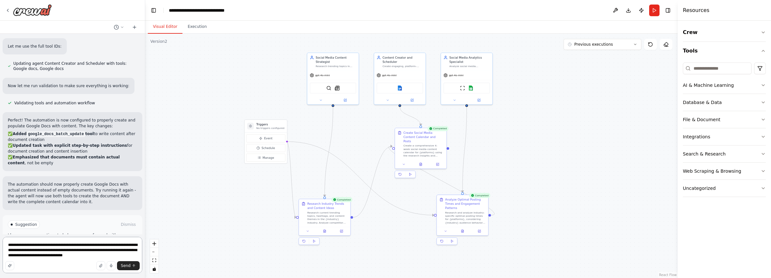 The height and width of the screenshot is (278, 771). I want to click on div: Database & Data, so click(702, 102).